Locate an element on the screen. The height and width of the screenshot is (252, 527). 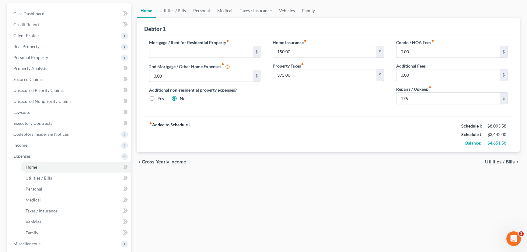
button: Utilities / Bills chevron_right is located at coordinates (503, 162).